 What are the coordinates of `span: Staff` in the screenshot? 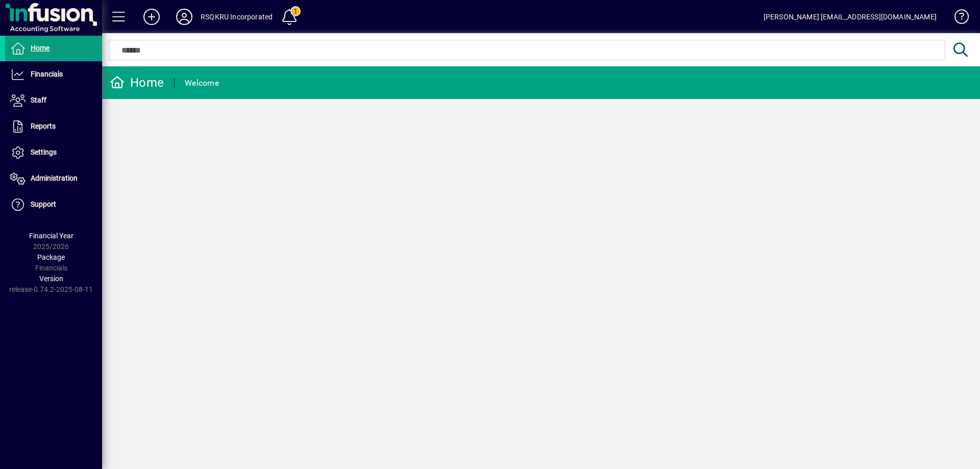 It's located at (38, 100).